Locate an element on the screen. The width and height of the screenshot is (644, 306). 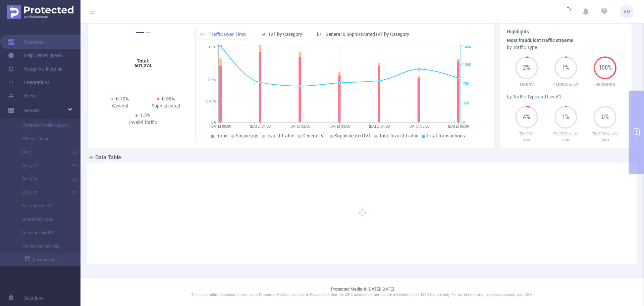
tspan: 35K is located at coordinates (466, 103).